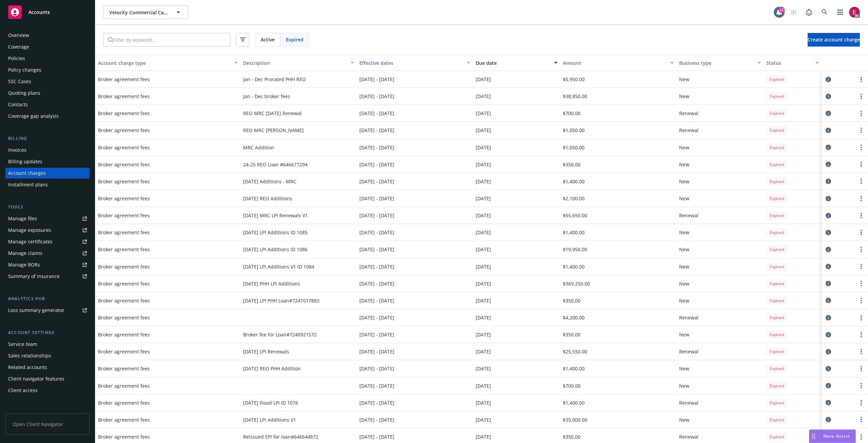 The height and width of the screenshot is (443, 868). Describe the element at coordinates (574, 232) in the screenshot. I see `span: $1,400.00` at that location.